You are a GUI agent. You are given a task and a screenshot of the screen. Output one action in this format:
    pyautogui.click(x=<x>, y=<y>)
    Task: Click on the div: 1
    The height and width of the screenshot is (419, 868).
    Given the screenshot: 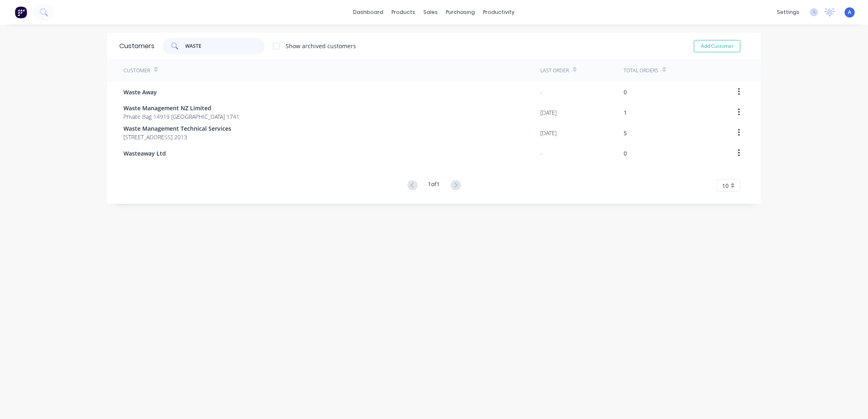 What is the action you would take?
    pyautogui.click(x=625, y=112)
    